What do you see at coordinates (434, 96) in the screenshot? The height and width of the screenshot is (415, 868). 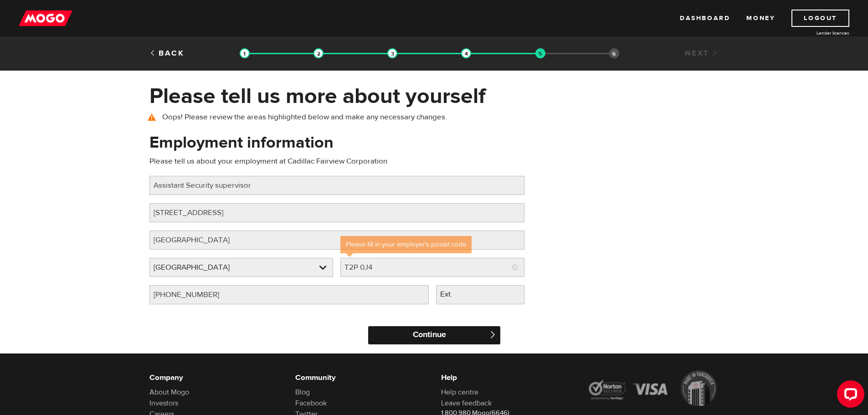 I see `h1: Please tell us more about yourself` at bounding box center [434, 96].